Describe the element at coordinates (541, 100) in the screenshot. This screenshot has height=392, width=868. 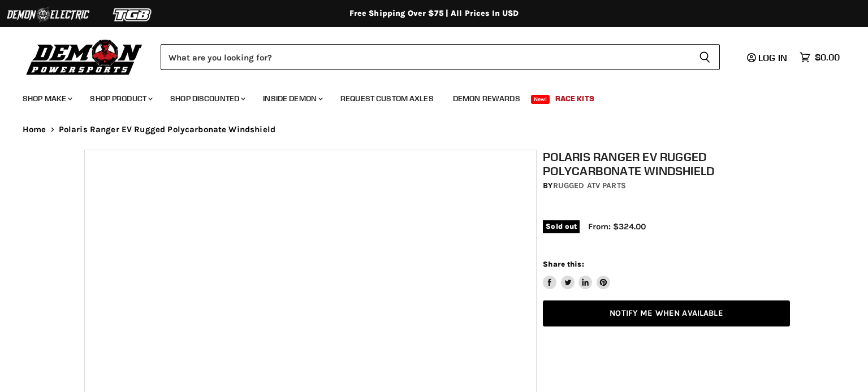
I see `span: New!` at that location.